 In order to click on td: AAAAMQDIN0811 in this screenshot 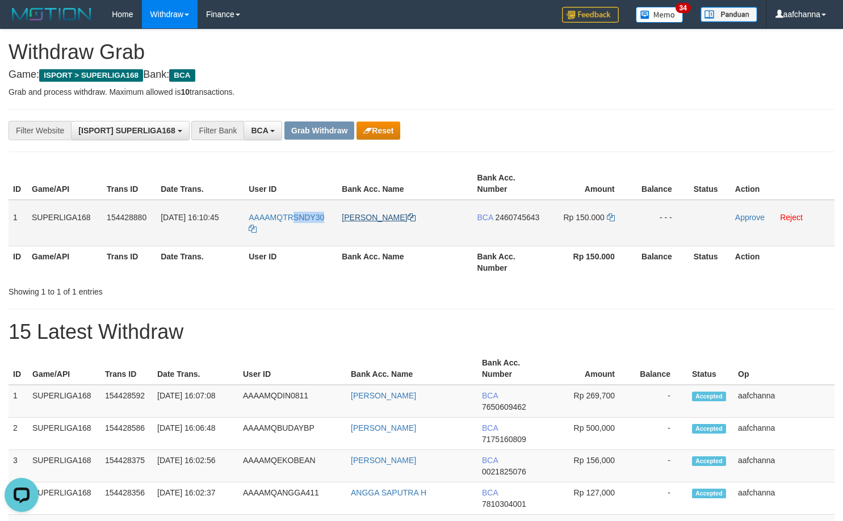, I will do `click(292, 401)`.